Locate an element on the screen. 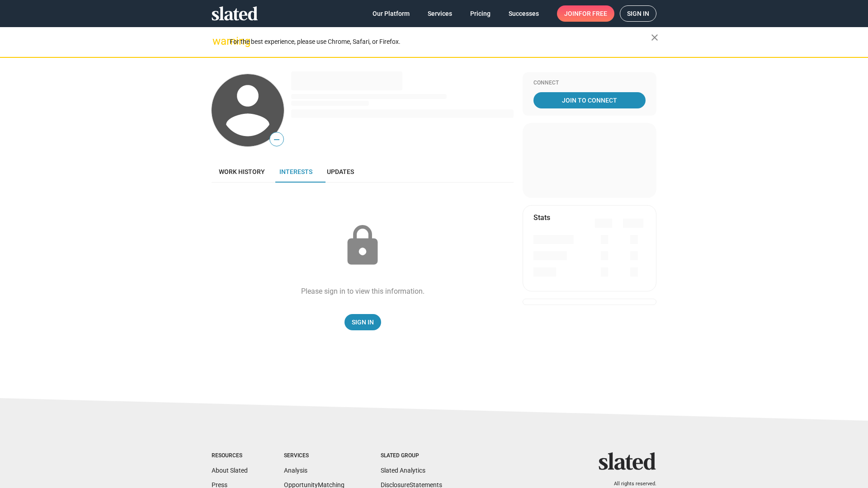  mat-icon: lock is located at coordinates (362, 246).